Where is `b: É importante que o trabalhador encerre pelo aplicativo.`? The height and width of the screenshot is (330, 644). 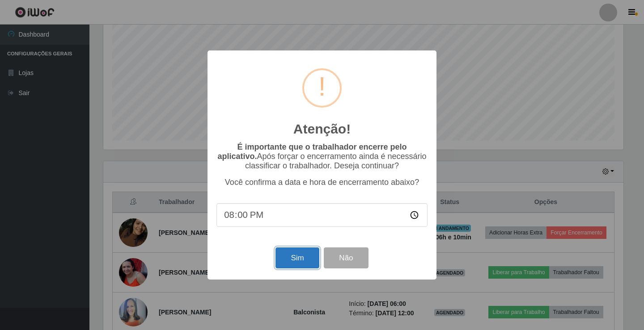 b: É importante que o trabalhador encerre pelo aplicativo. is located at coordinates (311, 151).